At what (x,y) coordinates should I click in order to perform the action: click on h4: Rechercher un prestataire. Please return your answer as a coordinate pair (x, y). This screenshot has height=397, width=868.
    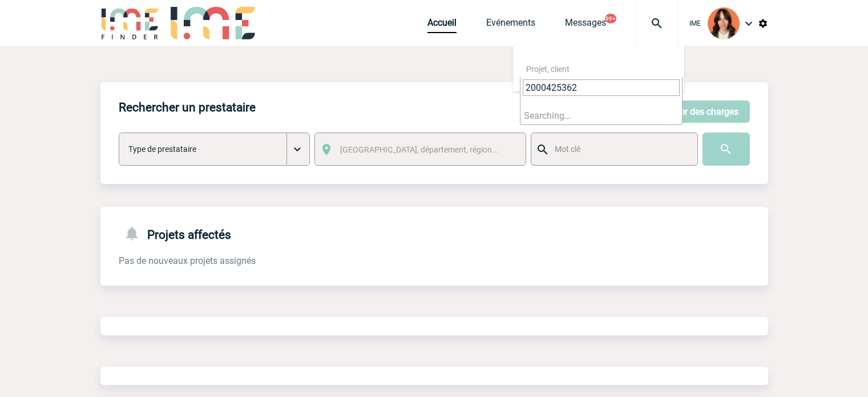
    Looking at the image, I should click on (187, 107).